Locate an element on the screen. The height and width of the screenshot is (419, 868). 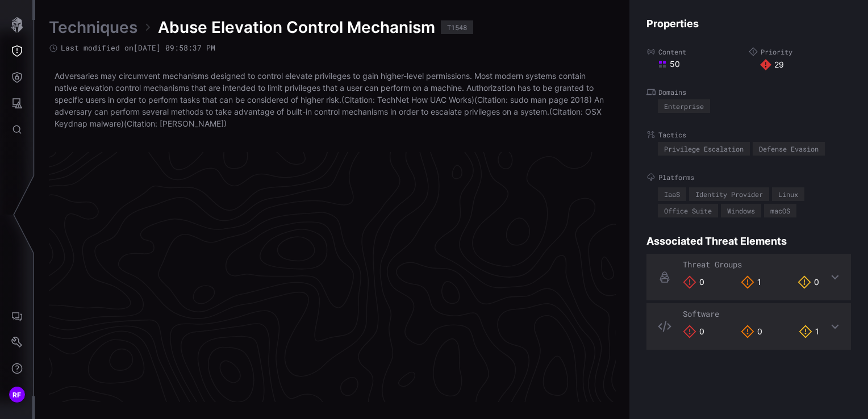
label: Domains is located at coordinates (749, 92).